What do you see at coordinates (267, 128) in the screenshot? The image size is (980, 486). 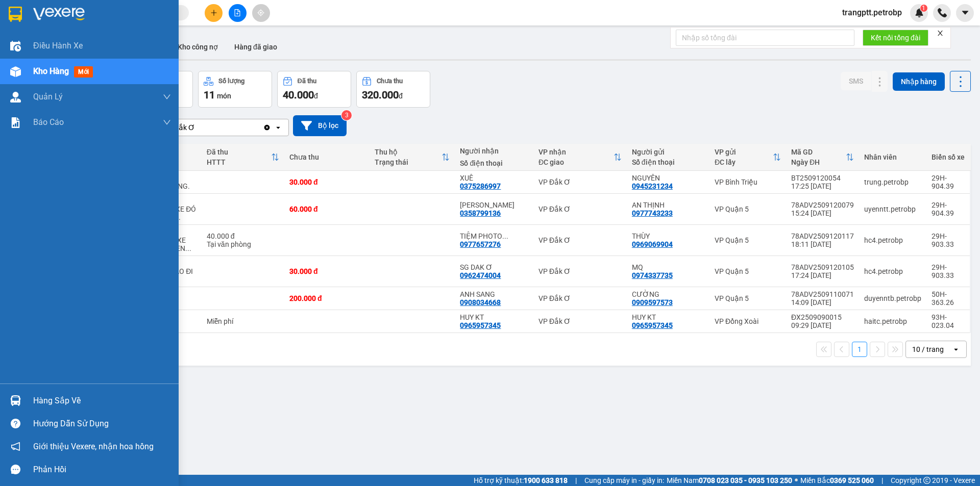 I see `svg: Clear value` at bounding box center [267, 128].